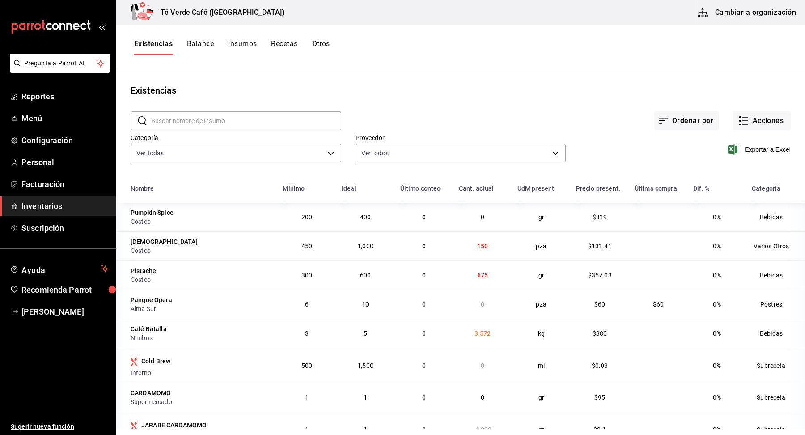  What do you see at coordinates (760, 149) in the screenshot?
I see `span: Exportar a Excel` at bounding box center [760, 149].